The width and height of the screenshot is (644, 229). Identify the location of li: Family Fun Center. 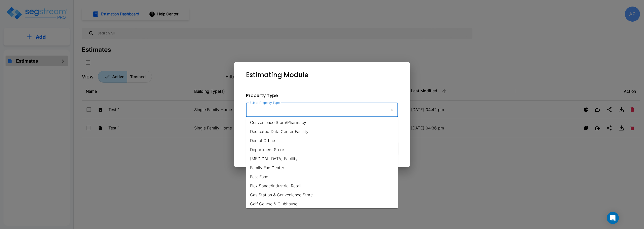
(322, 167).